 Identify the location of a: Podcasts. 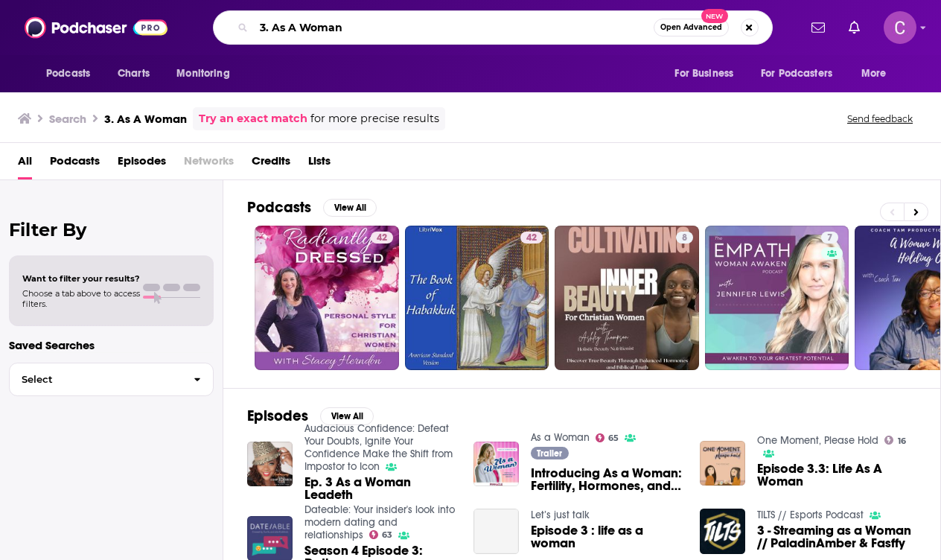
(74, 163).